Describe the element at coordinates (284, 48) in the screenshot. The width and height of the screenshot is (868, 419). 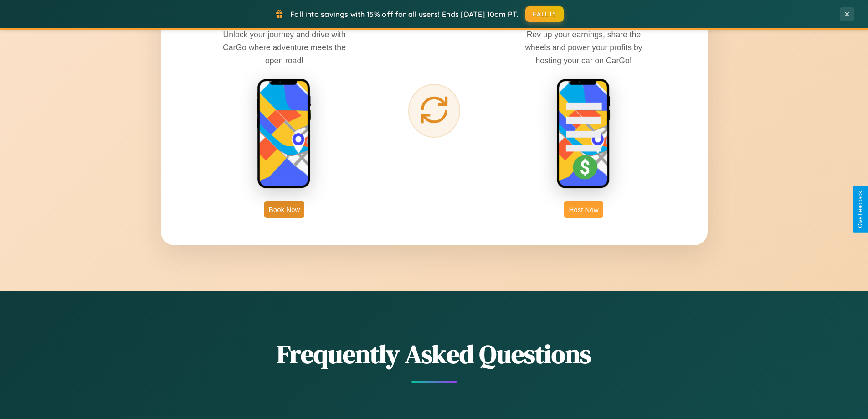
I see `p: Unlock your journey and drive with CarGo where adventure meets the open road!` at that location.